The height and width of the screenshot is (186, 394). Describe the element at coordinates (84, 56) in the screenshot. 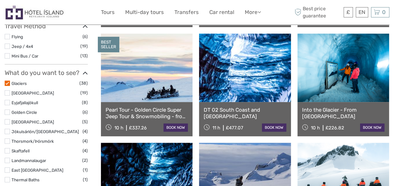

I see `span: (13)` at that location.